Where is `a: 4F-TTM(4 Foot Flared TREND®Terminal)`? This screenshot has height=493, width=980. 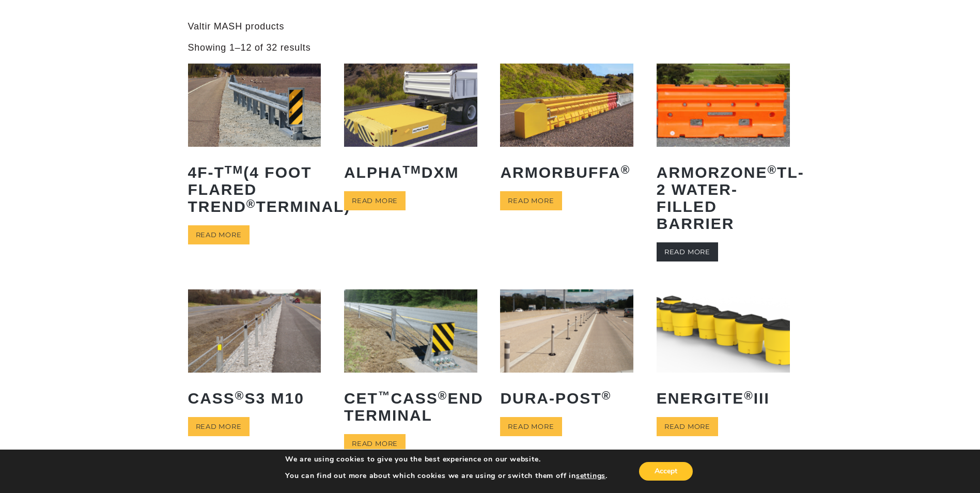
a: 4F-TTM(4 Foot Flared TREND®Terminal) is located at coordinates (255, 143).